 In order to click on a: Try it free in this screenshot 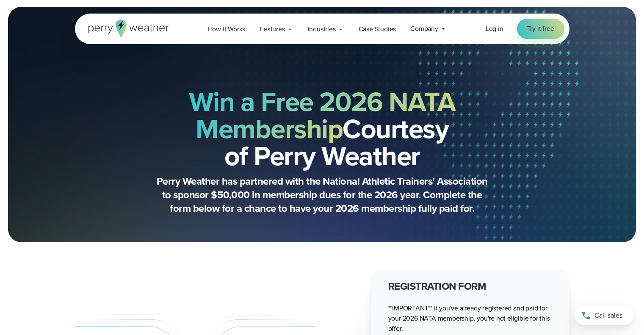, I will do `click(541, 29)`.